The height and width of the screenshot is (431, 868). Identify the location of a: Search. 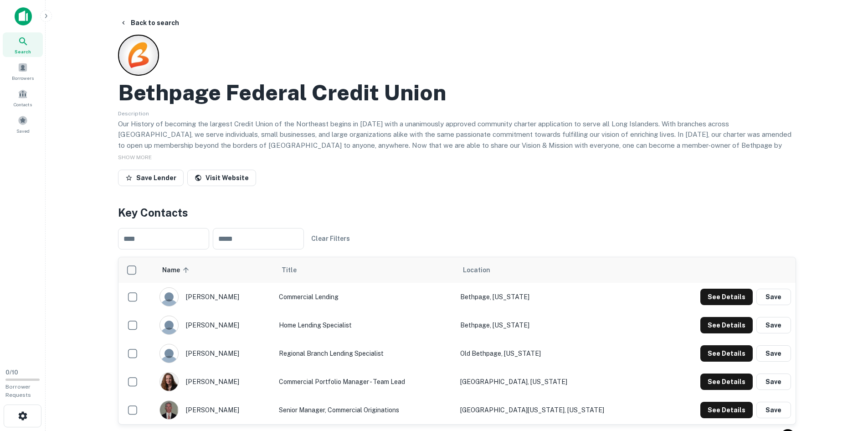
(23, 45).